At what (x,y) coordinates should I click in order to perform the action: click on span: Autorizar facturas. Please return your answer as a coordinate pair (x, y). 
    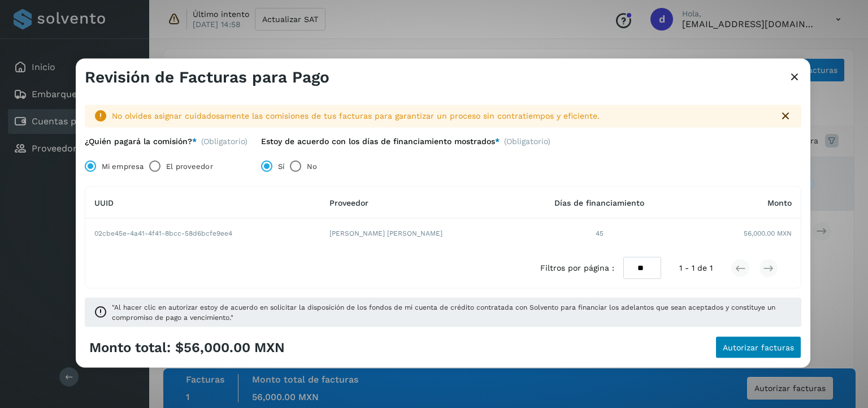
    Looking at the image, I should click on (758, 347).